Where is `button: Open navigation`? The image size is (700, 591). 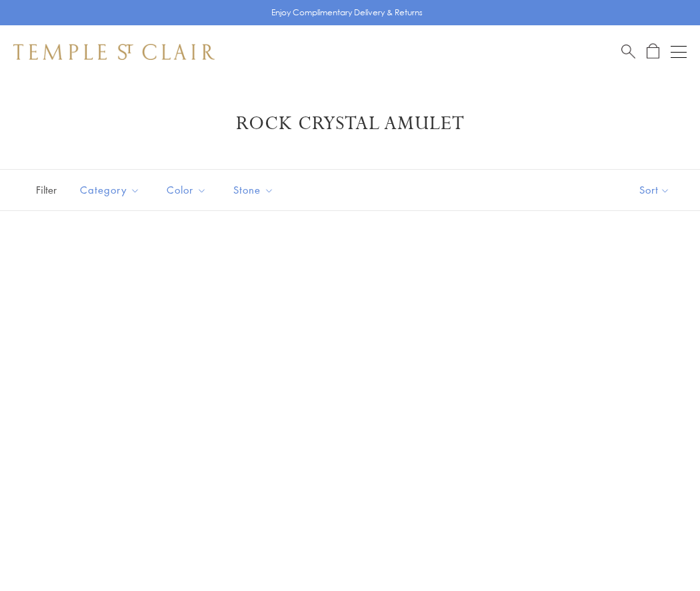
button: Open navigation is located at coordinates (679, 52).